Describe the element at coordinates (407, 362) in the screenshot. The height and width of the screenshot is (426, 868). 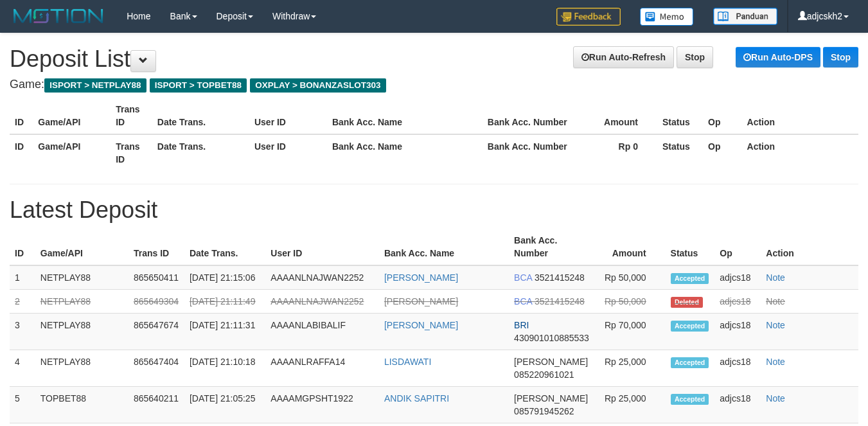
I see `a: LISDAWATI` at that location.